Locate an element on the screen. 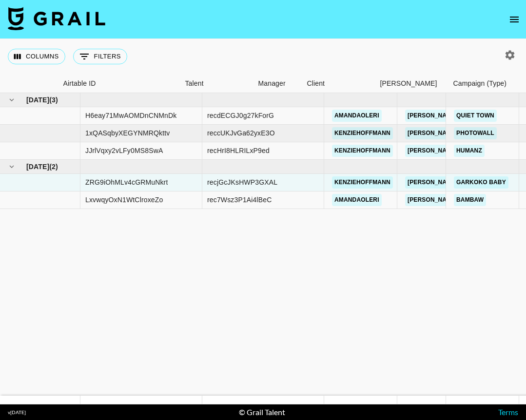  div: 1xQASqbyXEGYNMRQkttv is located at coordinates (127, 133).